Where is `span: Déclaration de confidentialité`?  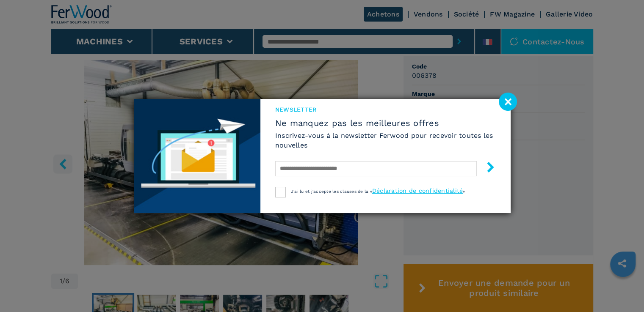 span: Déclaration de confidentialité is located at coordinates (417, 191).